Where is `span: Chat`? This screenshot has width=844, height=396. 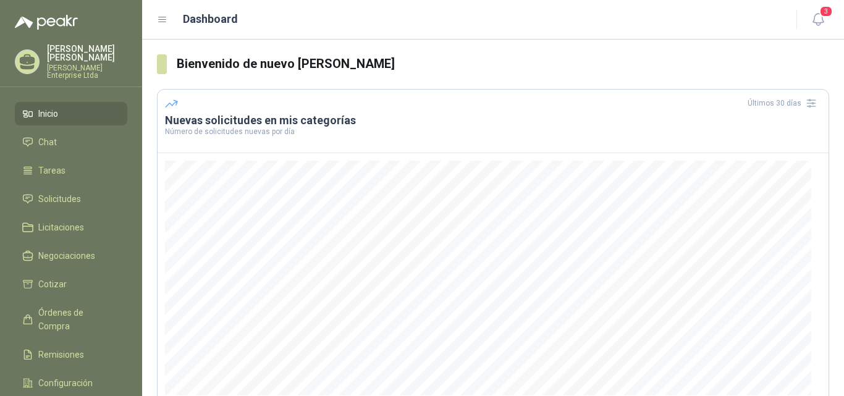 span: Chat is located at coordinates (48, 142).